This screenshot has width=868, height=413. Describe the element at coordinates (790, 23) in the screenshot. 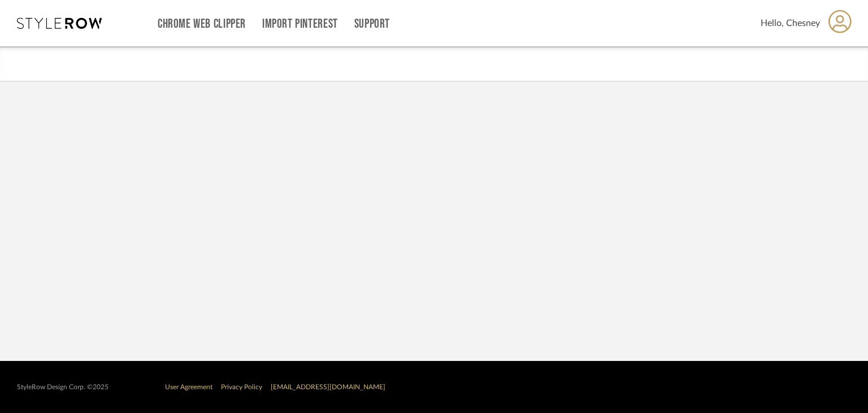

I see `span: Hello, Chesney` at that location.